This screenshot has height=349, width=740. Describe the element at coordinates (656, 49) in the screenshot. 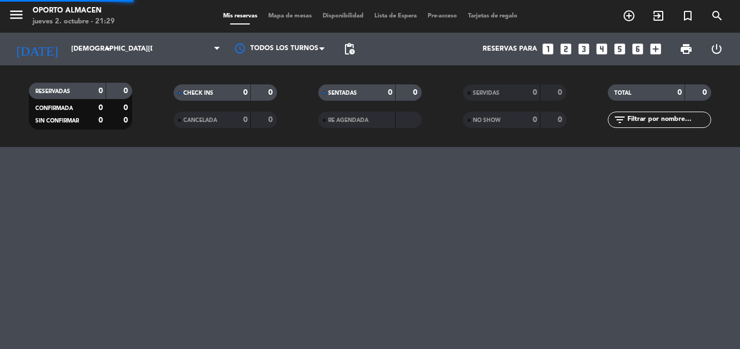

I see `i: add_box` at that location.